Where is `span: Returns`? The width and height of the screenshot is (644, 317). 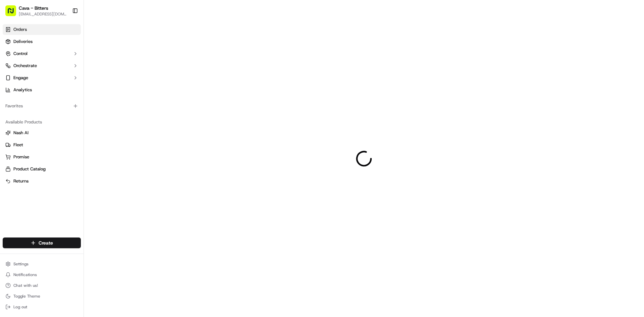
span: Returns is located at coordinates (21, 181).